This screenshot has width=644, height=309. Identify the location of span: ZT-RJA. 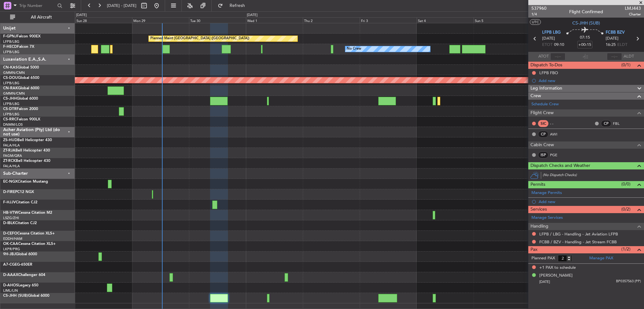
(9, 151).